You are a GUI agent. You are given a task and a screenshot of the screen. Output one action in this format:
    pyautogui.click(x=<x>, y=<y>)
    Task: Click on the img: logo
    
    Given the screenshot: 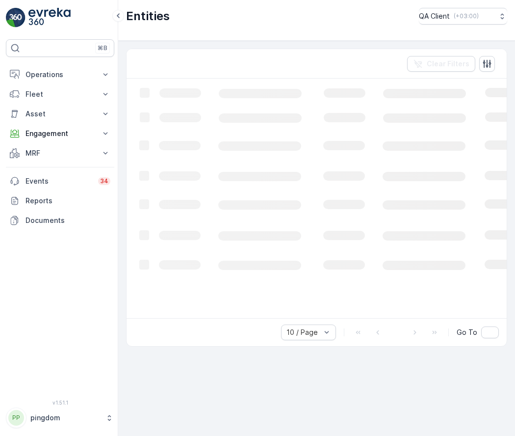 What is the action you would take?
    pyautogui.click(x=16, y=18)
    